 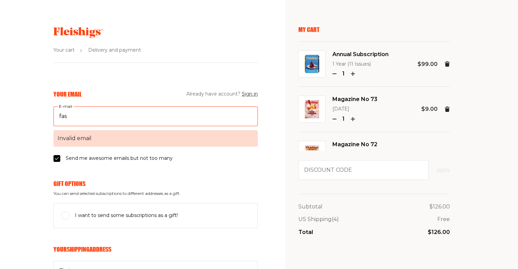 I want to click on span: Delivery and payment, so click(x=114, y=50).